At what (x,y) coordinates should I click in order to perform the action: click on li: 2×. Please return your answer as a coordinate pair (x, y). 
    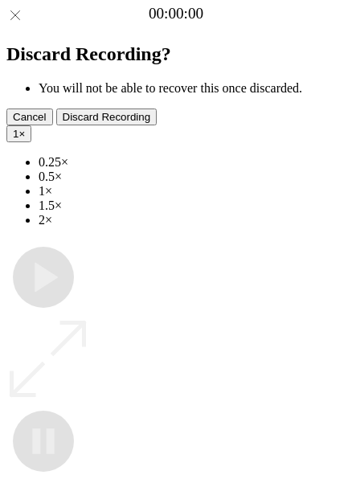
    Looking at the image, I should click on (192, 220).